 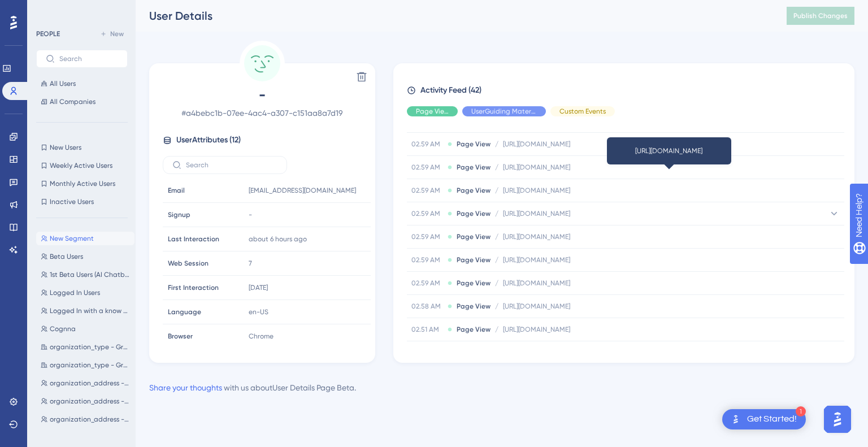 What do you see at coordinates (80, 165) in the screenshot?
I see `span: Weekly Active Users` at bounding box center [80, 165].